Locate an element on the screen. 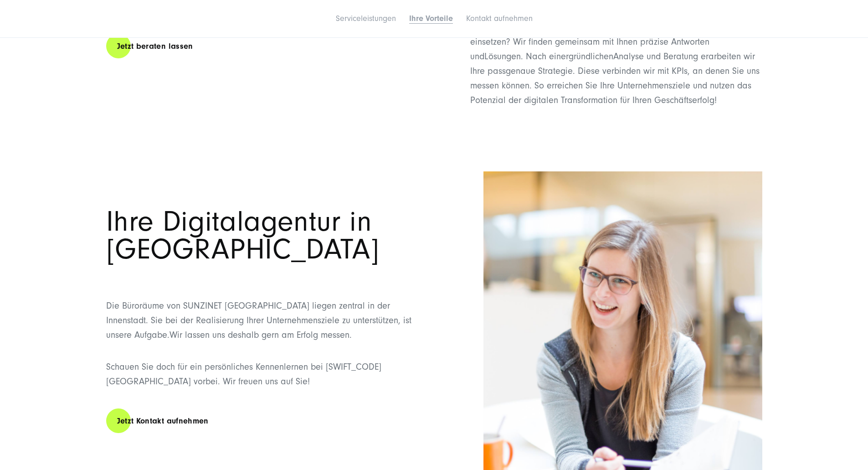 This screenshot has width=868, height=470. span: oder CRM einsetzen? Wir finden gemeinsam mit Ihnen präzise Antworten und is located at coordinates (610, 42).